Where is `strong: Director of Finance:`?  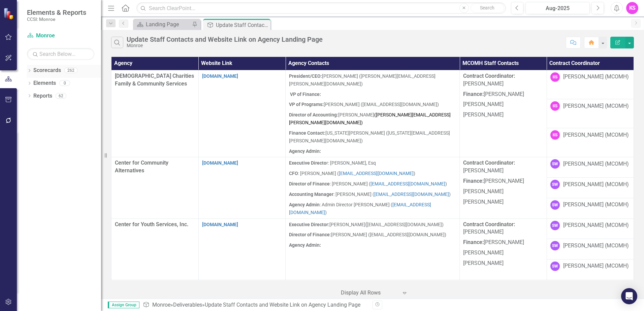 strong: Director of Finance: is located at coordinates (310, 235).